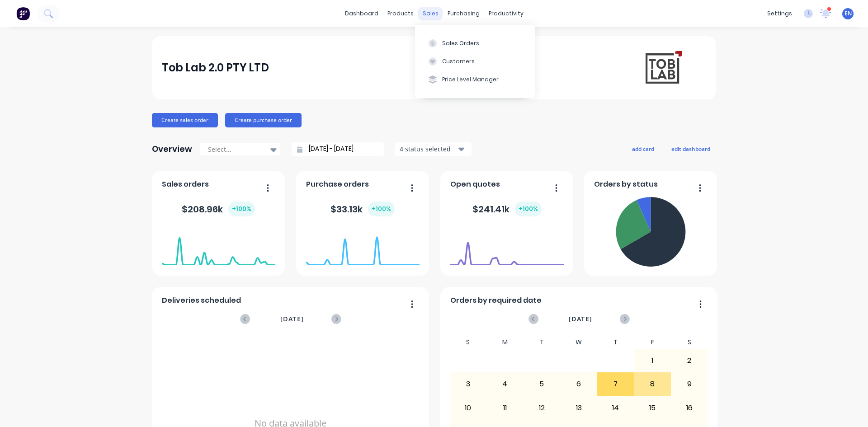 The height and width of the screenshot is (427, 868). I want to click on div: M, so click(505, 342).